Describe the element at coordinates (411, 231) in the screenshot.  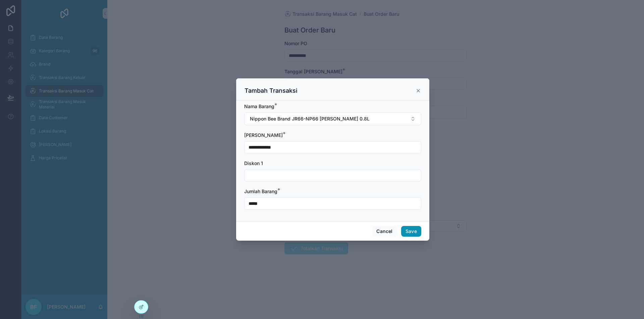
I see `button: Save` at that location.